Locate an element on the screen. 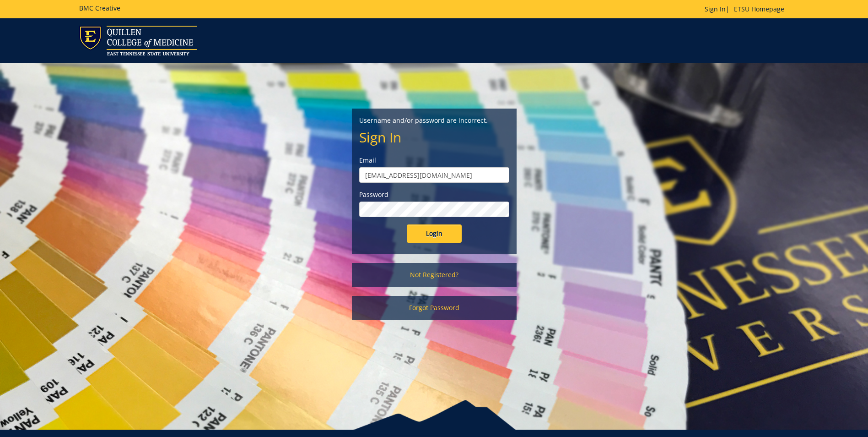 This screenshot has height=437, width=868. a: Forgot Password is located at coordinates (435, 308).